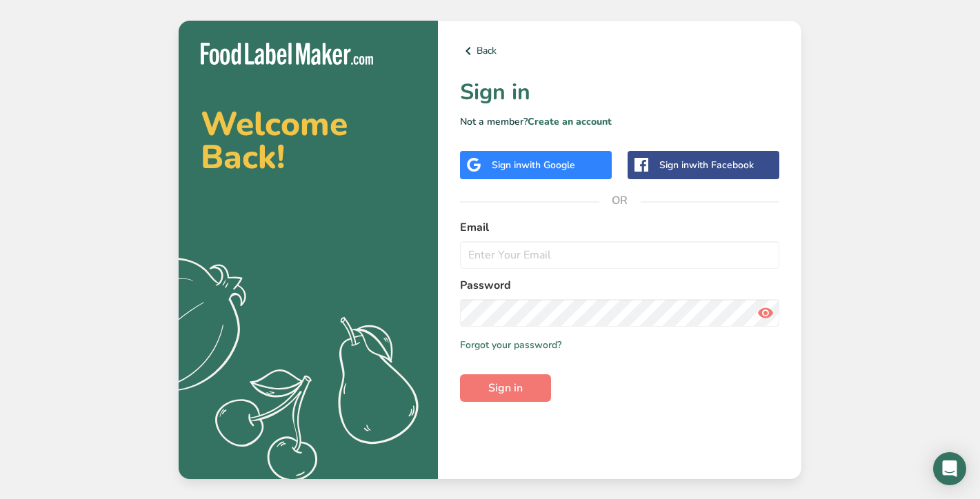 The image size is (980, 499). Describe the element at coordinates (569, 121) in the screenshot. I see `a: Create an account` at that location.